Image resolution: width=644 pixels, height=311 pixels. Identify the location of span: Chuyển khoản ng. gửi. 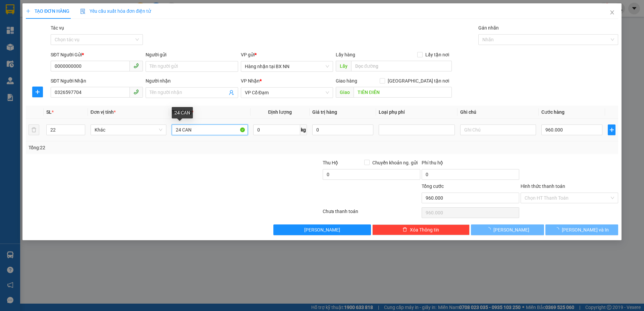
(395, 163).